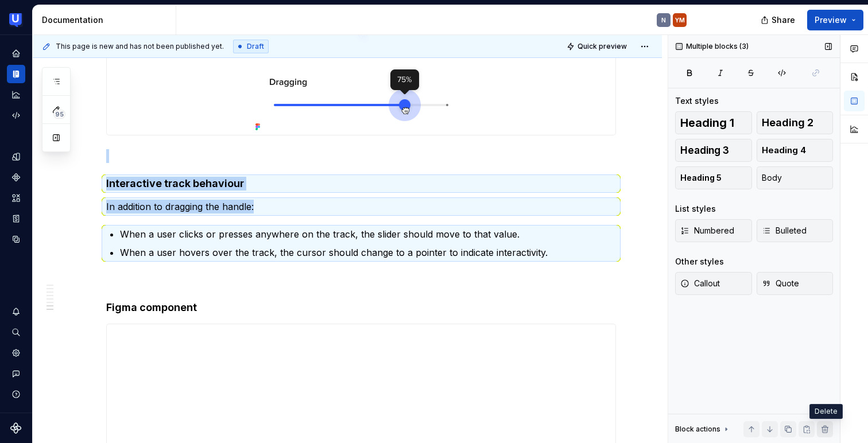  Describe the element at coordinates (713, 283) in the screenshot. I see `button: Callout` at that location.